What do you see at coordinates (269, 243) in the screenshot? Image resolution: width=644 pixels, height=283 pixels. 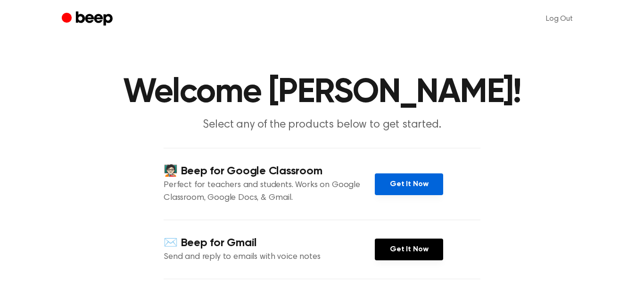 I see `h4: ✉️ Beep for Gmail` at bounding box center [269, 243].